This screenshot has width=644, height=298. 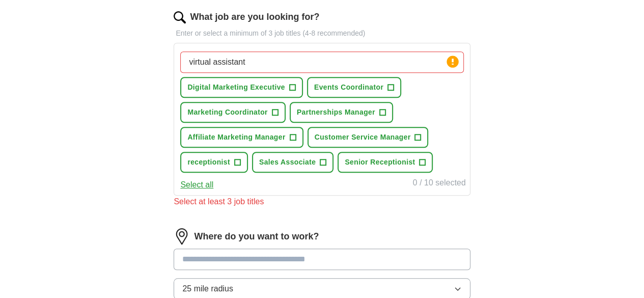 I want to click on button: Events Coordinator, so click(x=354, y=87).